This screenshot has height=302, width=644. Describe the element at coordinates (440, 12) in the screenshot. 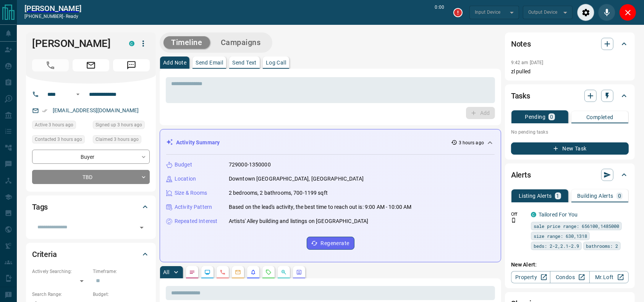

I see `p: 0:00` at that location.